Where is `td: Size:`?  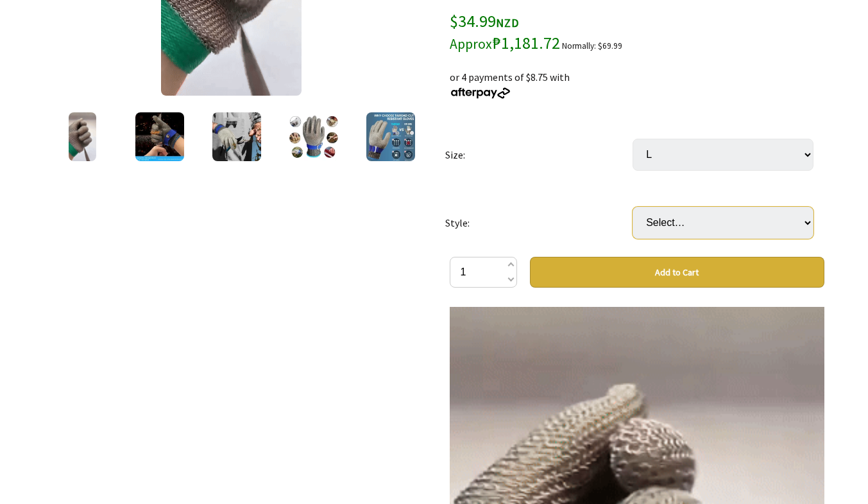
td: Size: is located at coordinates (539, 154).